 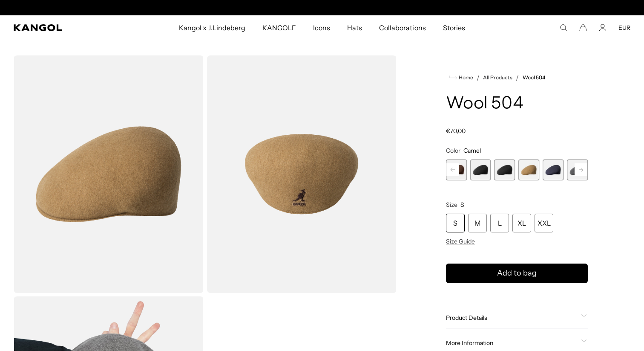 What do you see at coordinates (522, 223) in the screenshot?
I see `div: XL` at bounding box center [522, 223].